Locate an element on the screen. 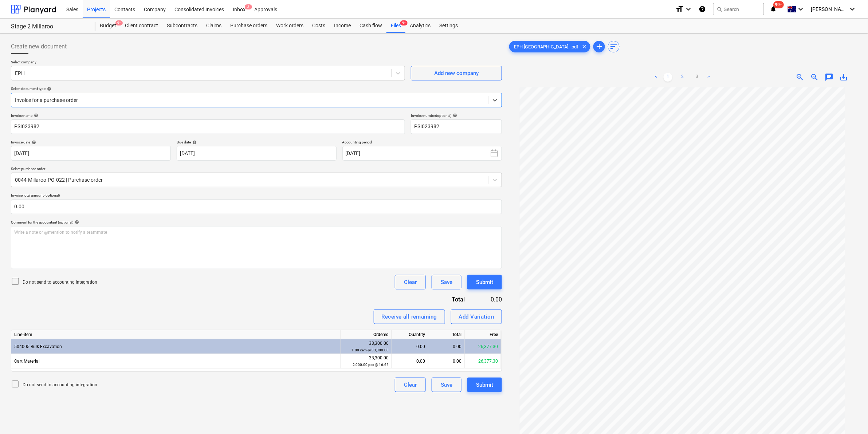 This screenshot has height=434, width=868. div: Ordered is located at coordinates (367, 335).